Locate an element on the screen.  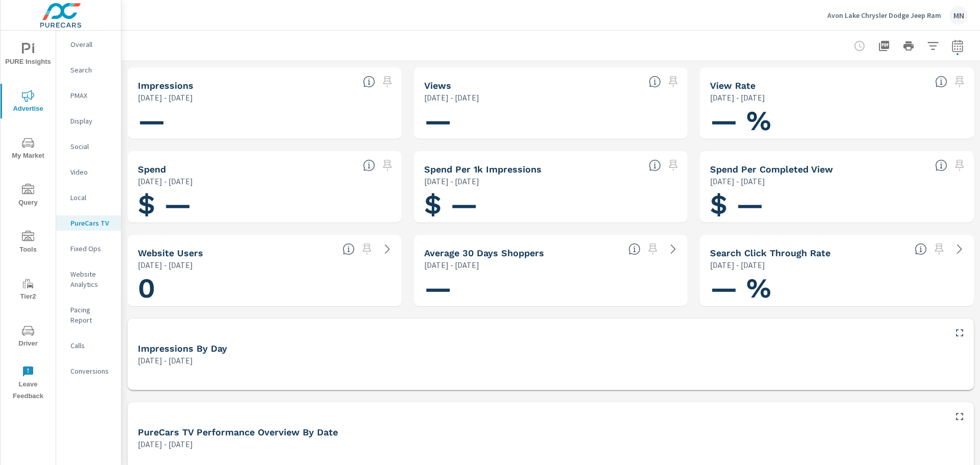
div: Calls is located at coordinates (88, 346).